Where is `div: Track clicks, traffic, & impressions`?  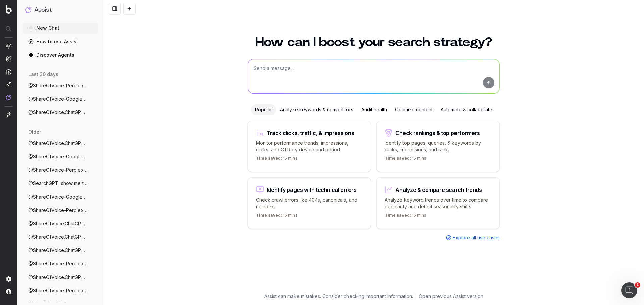
div: Track clicks, traffic, & impressions is located at coordinates (310, 133).